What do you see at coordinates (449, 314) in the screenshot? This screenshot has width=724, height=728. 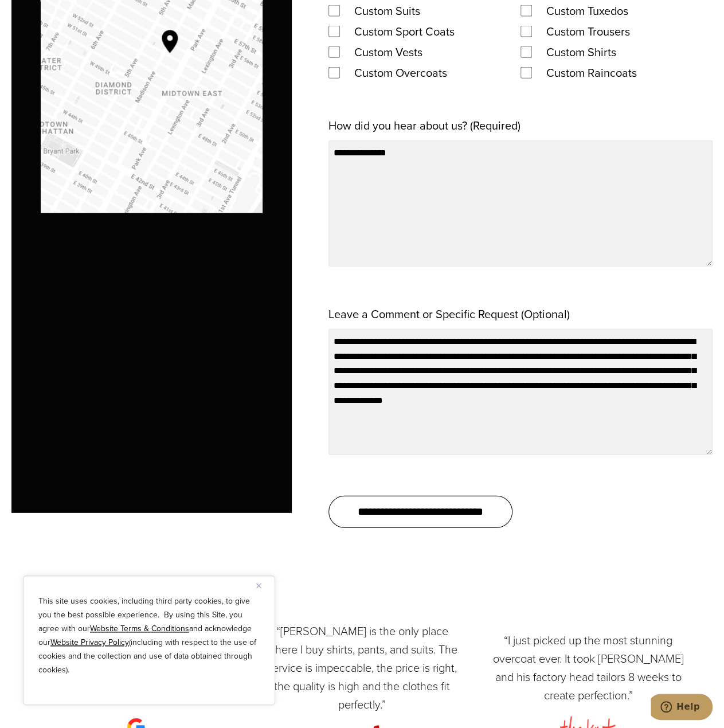 I see `label: Leave a Comment or Specific Request (Optional)` at bounding box center [449, 314].